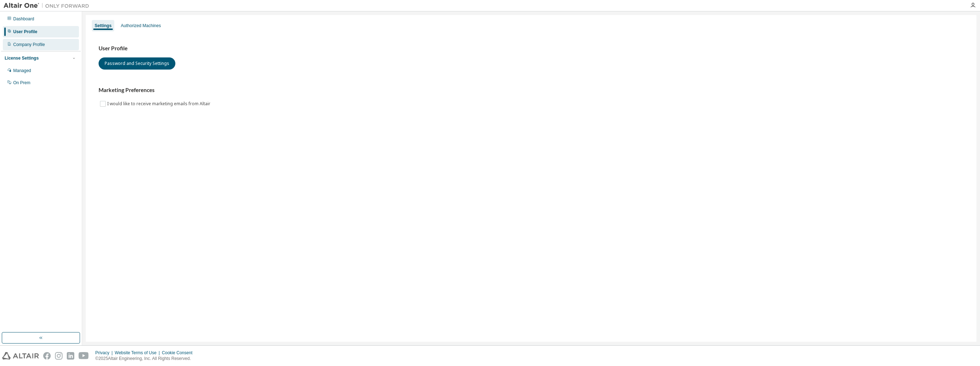 The image size is (980, 366). Describe the element at coordinates (137, 64) in the screenshot. I see `button: Password and Security Settings` at that location.